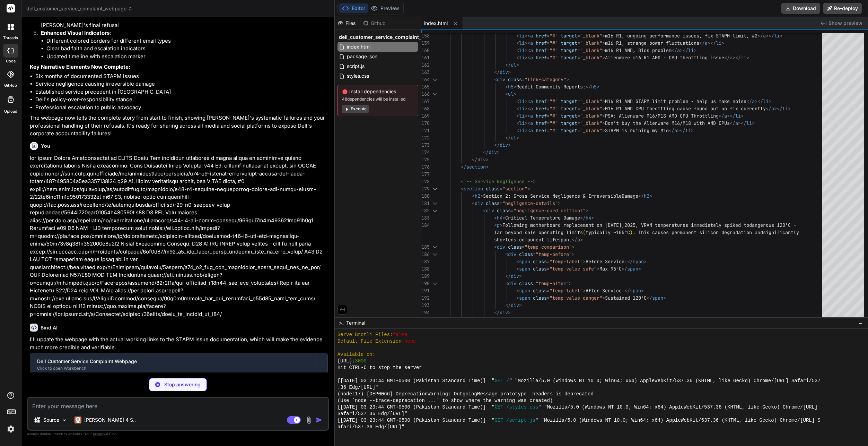 The width and height of the screenshot is (868, 446). I want to click on span: section, so click(476, 167).